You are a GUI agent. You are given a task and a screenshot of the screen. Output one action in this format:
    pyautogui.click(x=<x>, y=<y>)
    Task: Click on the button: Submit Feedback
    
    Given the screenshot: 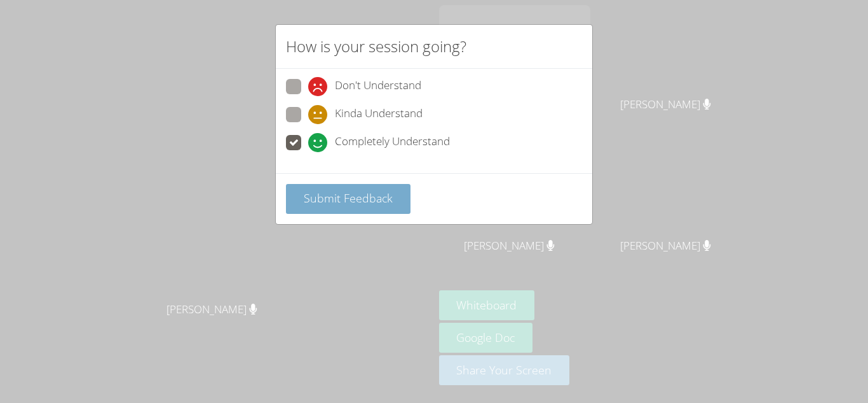 What is the action you would take?
    pyautogui.click(x=348, y=199)
    